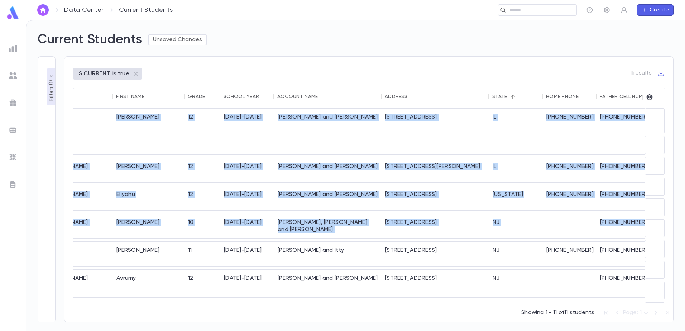  Describe the element at coordinates (13, 103) in the screenshot. I see `img: campaigns_grey.99e729a5f7ee94e3726e6486bddda8f1.svg` at that location.